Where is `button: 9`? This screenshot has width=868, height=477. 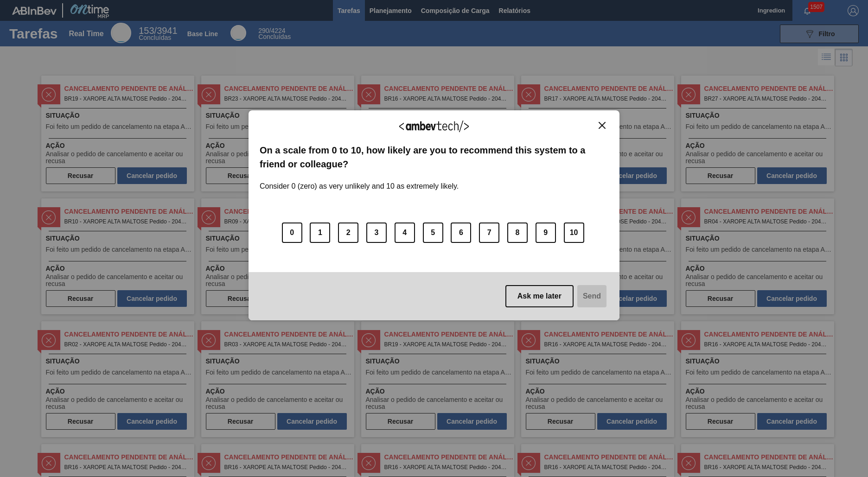
button: 9 is located at coordinates (546, 233).